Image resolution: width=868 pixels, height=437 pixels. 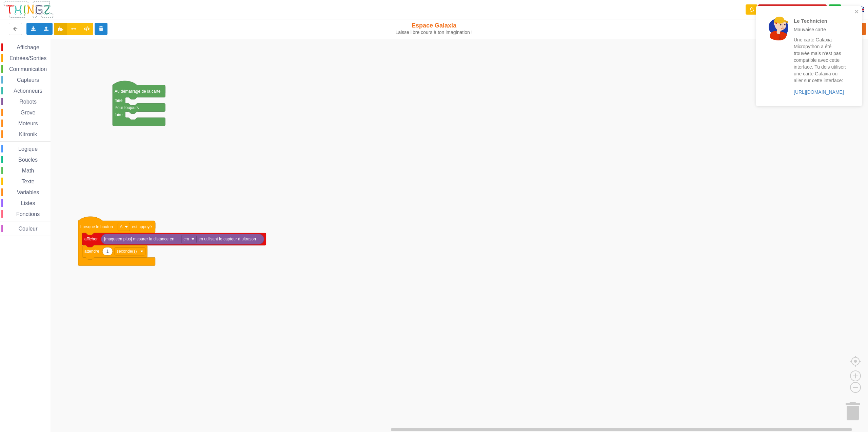 What do you see at coordinates (28, 69) in the screenshot?
I see `span: Communication` at bounding box center [28, 69].